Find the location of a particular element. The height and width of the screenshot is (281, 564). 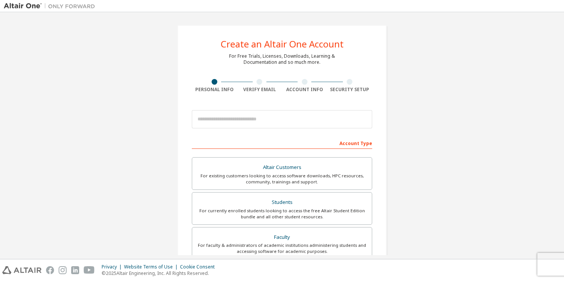

div: For currently enrolled students looking to access the free Altair Student Edition bundle and all ... is located at coordinates (282, 214).